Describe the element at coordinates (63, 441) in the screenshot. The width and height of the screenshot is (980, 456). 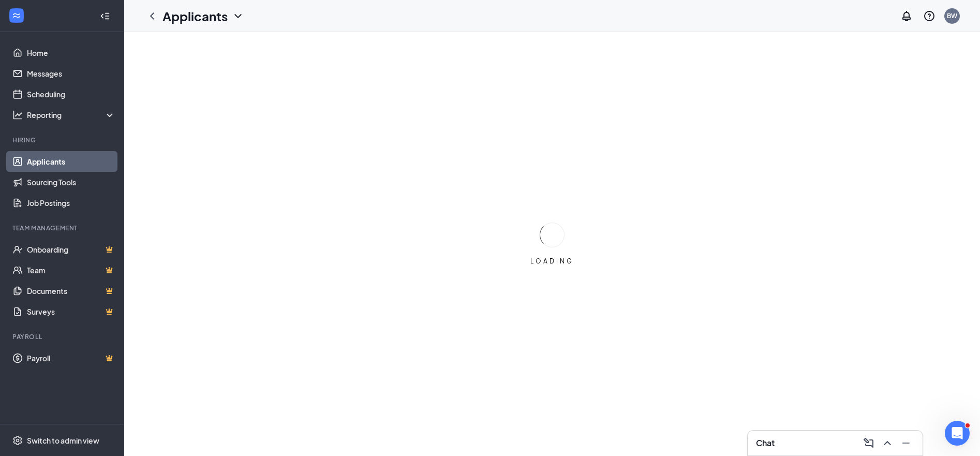
I see `div: Switch to admin view` at that location.